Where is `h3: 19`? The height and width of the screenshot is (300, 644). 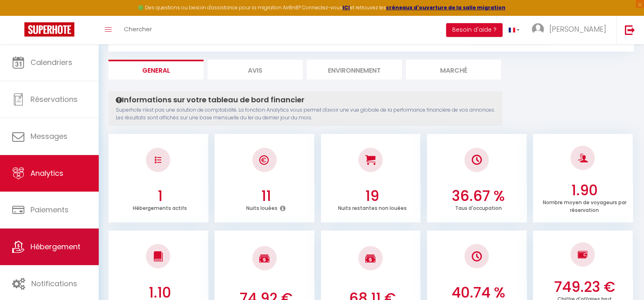 h3: 19 is located at coordinates (372, 196).